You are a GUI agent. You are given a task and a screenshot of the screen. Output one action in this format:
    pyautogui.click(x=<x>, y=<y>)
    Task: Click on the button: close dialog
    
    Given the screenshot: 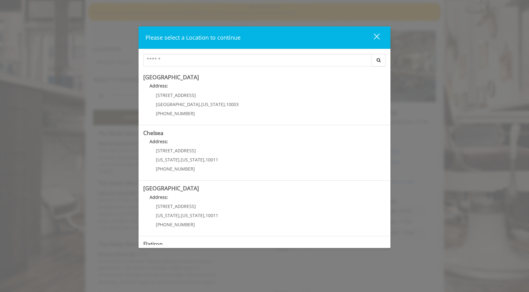 What is the action you would take?
    pyautogui.click(x=373, y=37)
    